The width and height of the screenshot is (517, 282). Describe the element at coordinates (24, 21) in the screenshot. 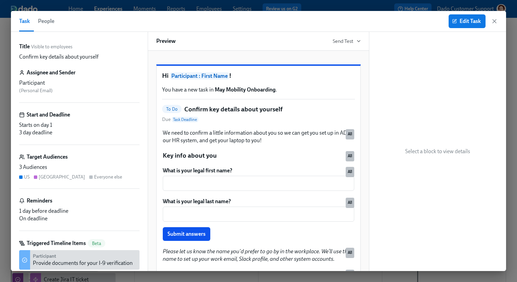

I see `span: Task` at that location.